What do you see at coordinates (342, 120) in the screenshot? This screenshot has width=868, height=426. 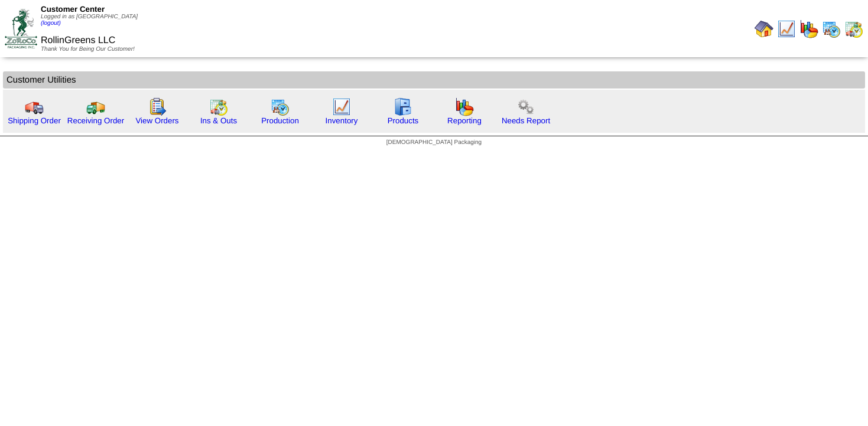 I see `a: Inventory` at bounding box center [342, 120].